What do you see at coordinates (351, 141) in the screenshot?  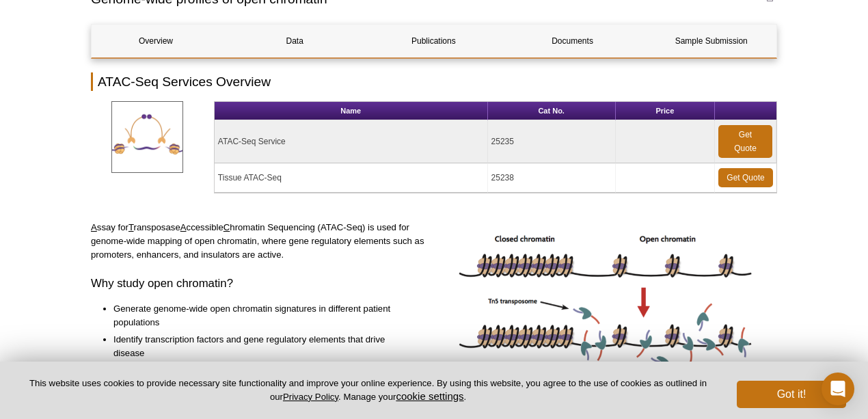 I see `td: ATAC-Seq Service` at bounding box center [351, 141].